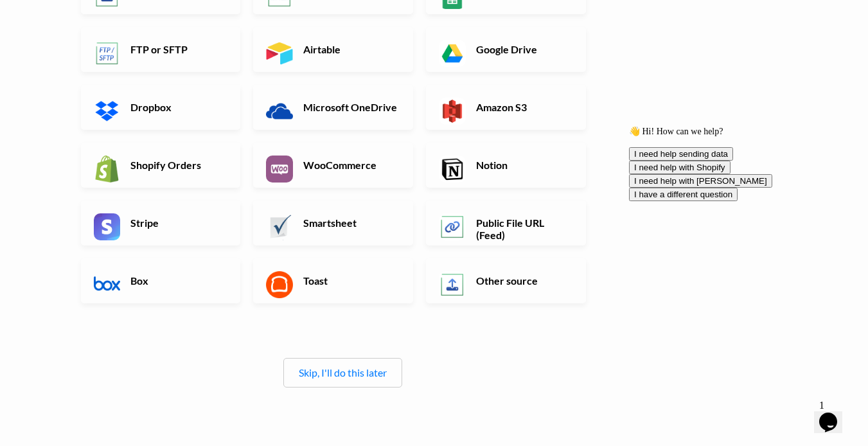 This screenshot has height=446, width=868. I want to click on a: Box, so click(161, 281).